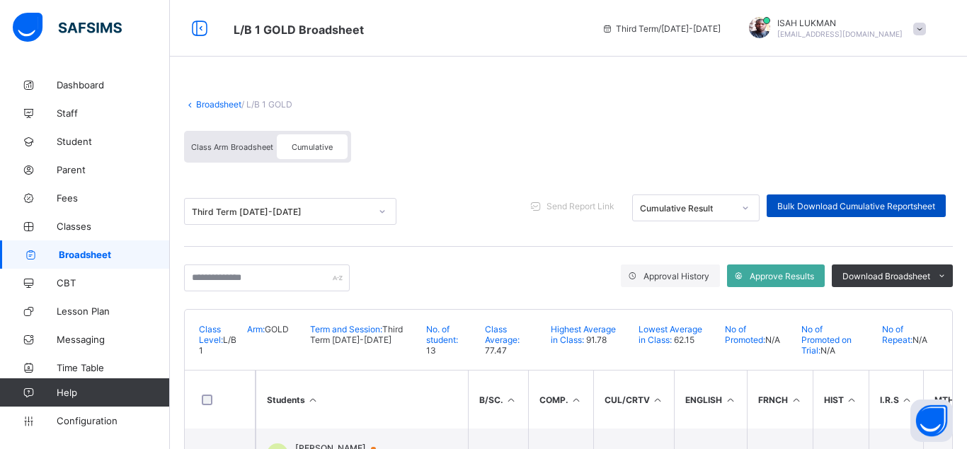  Describe the element at coordinates (346, 329) in the screenshot. I see `span: Term and Session:` at that location.